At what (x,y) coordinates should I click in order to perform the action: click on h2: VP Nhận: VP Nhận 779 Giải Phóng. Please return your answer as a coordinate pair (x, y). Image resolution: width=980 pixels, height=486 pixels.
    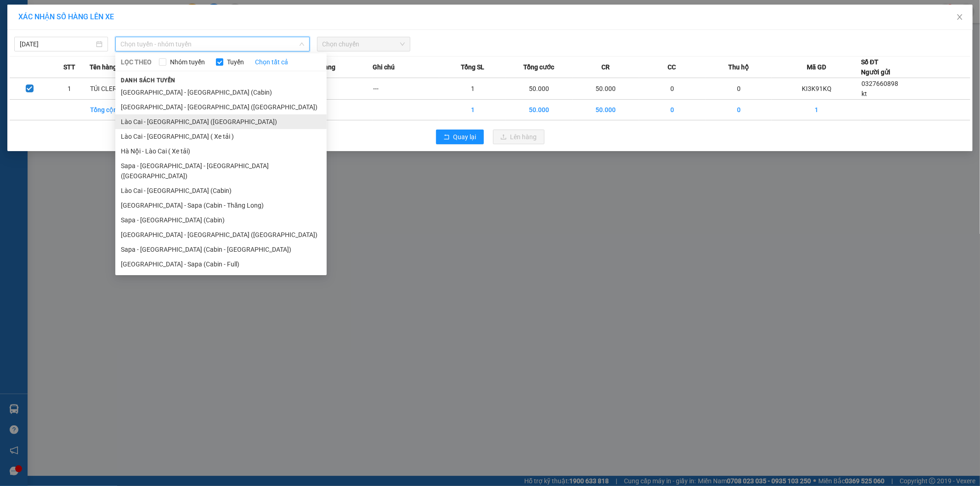
    Looking at the image, I should click on (135, 96).